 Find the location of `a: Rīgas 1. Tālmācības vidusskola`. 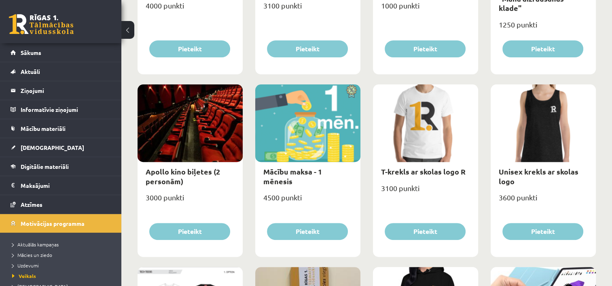

a: Rīgas 1. Tālmācības vidusskola is located at coordinates (41, 24).